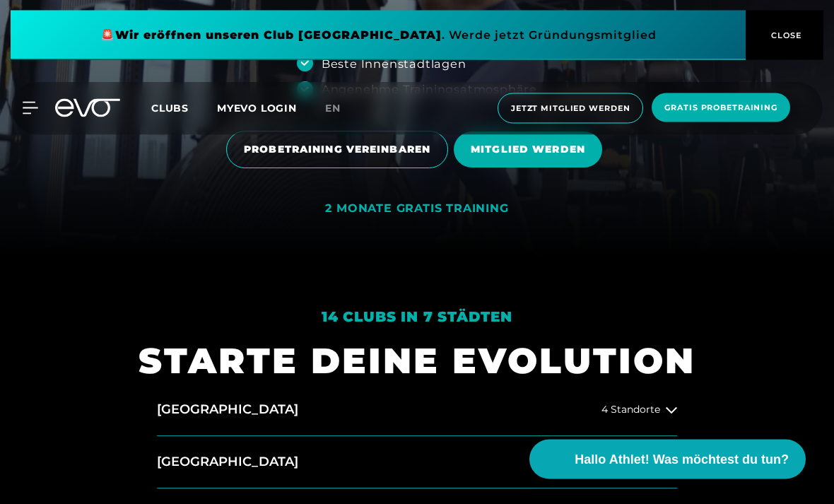  I want to click on span: en, so click(333, 108).